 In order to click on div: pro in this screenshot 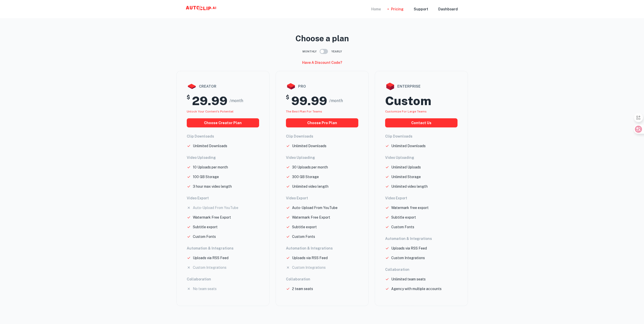, I will do `click(322, 86)`.